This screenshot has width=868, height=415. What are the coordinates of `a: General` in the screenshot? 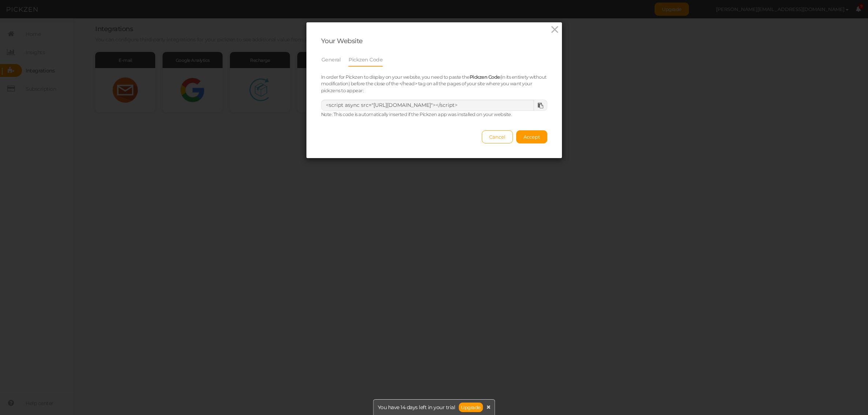 It's located at (331, 60).